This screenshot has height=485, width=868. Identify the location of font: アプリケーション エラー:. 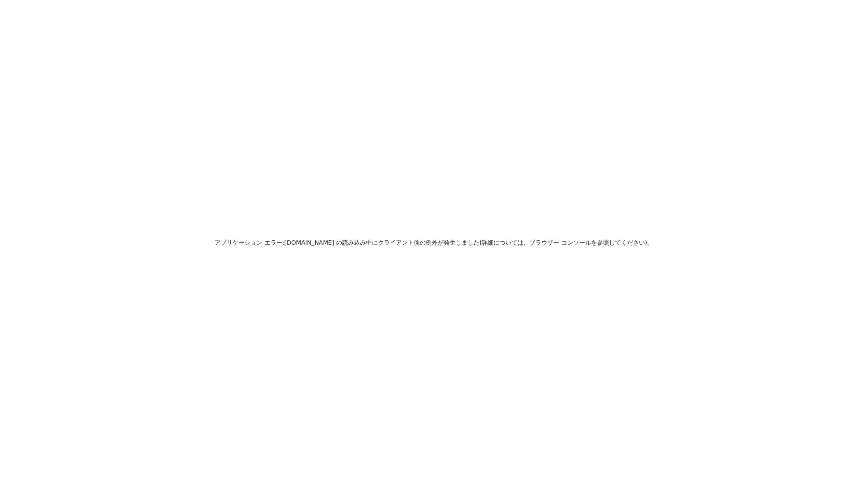
(249, 242).